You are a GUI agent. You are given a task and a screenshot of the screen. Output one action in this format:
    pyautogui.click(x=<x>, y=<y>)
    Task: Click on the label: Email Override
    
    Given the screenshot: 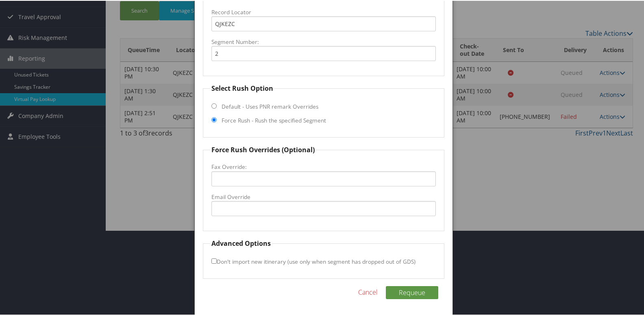 What is the action you would take?
    pyautogui.click(x=324, y=196)
    